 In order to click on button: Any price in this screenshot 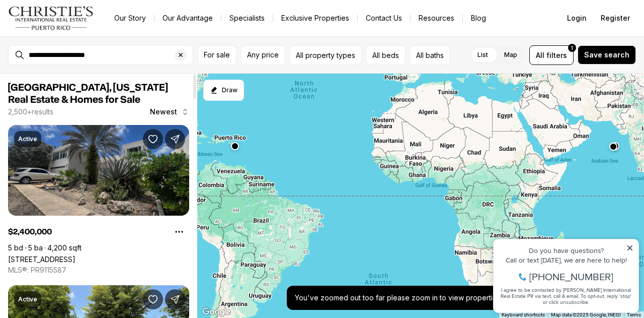, I will do `click(263, 55)`.